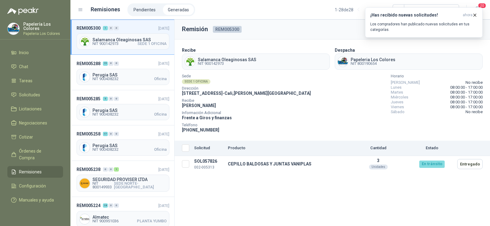 This screenshot has height=226, width=490. Describe the element at coordinates (208, 167) in the screenshot. I see `p: 002-005313` at that location.